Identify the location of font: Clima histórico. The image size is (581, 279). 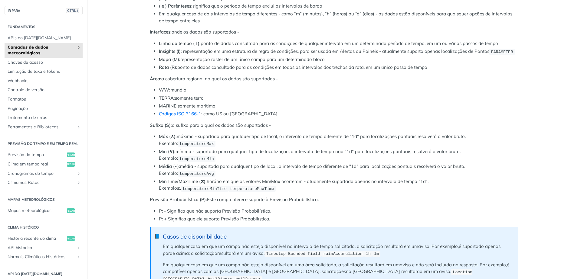
(23, 227).